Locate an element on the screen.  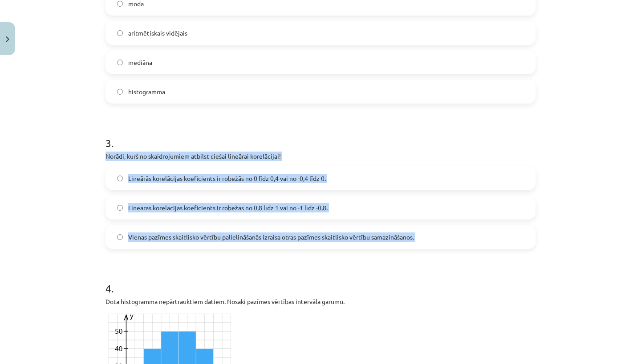
h1: 3 . is located at coordinates (320, 135).